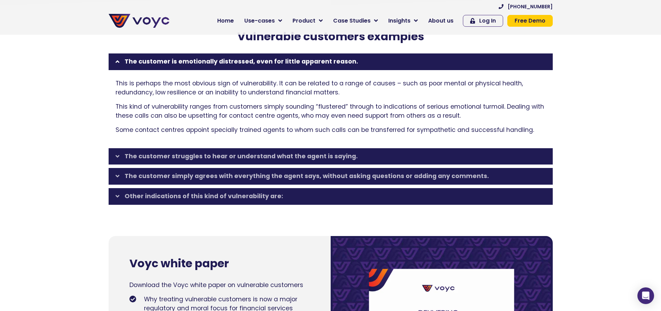 This screenshot has width=661, height=311. I want to click on div: The customer simply agrees with everything the agent says, without asking questions or adding any..., so click(331, 176).